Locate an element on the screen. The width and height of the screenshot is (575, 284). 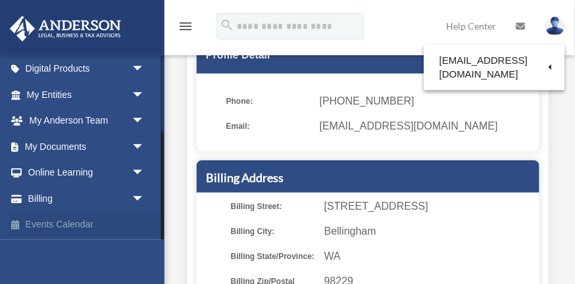
span: Email: is located at coordinates (268, 126).